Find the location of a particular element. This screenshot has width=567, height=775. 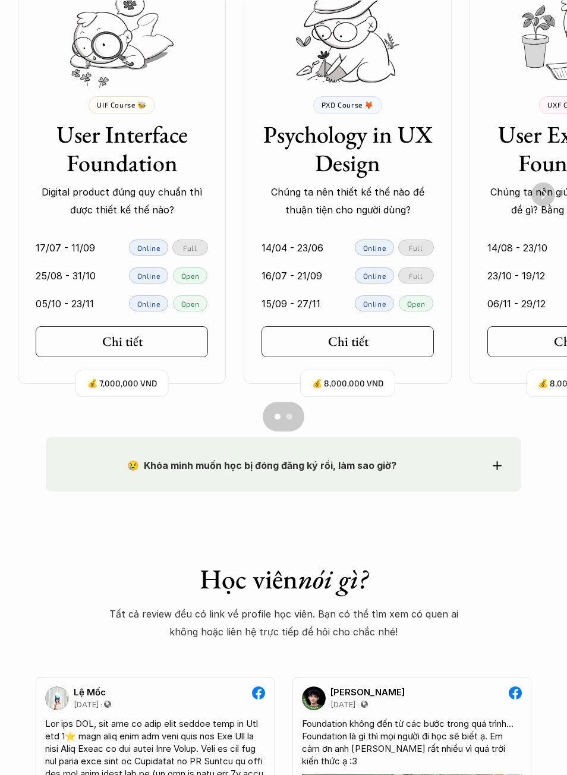

p: 15/09 - 27/11 is located at coordinates (290, 304).